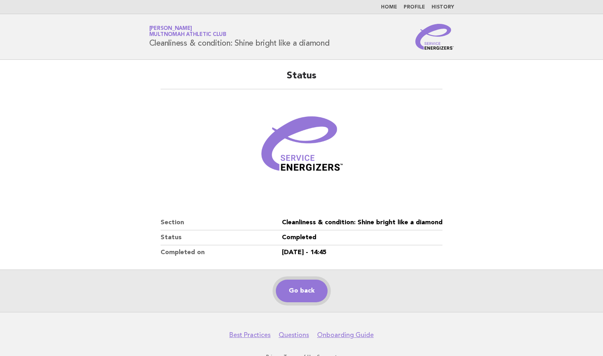 This screenshot has height=356, width=603. Describe the element at coordinates (293, 335) in the screenshot. I see `a: Questions` at that location.